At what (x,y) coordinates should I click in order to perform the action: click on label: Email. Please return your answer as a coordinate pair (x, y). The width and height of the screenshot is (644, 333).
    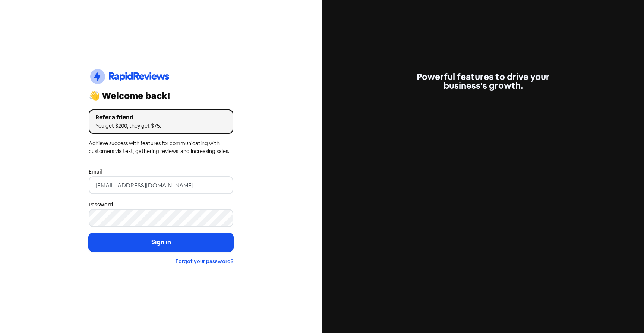
    Looking at the image, I should click on (95, 172).